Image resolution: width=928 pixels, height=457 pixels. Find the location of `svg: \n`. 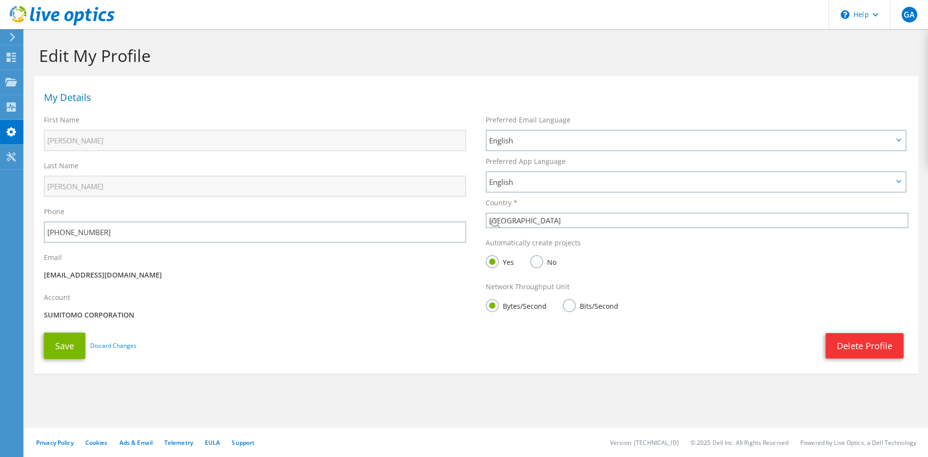

svg: \n is located at coordinates (845, 15).